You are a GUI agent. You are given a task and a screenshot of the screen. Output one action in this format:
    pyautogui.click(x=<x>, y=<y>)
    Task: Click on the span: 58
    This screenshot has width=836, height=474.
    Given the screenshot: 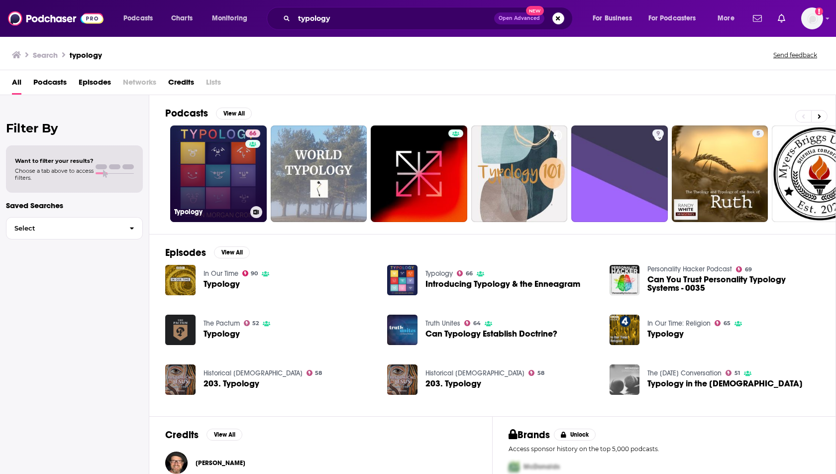 What is the action you would take?
    pyautogui.click(x=318, y=373)
    